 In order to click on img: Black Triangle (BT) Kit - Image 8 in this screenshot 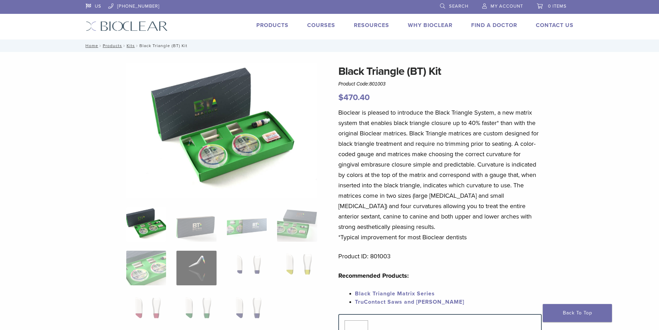, I will do `click(297, 268)`.